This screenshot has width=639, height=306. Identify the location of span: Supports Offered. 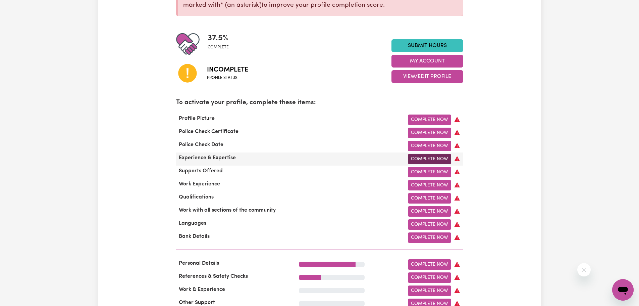
(201, 171).